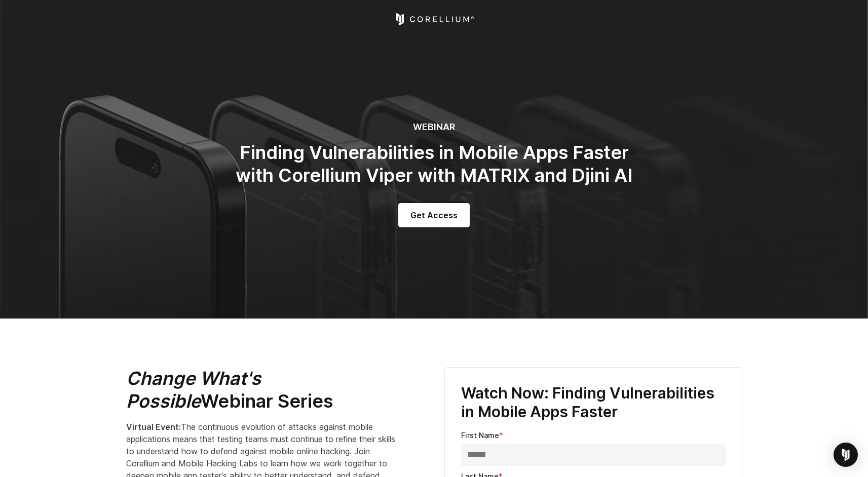 Image resolution: width=868 pixels, height=477 pixels. What do you see at coordinates (480, 435) in the screenshot?
I see `span: First Name` at bounding box center [480, 435].